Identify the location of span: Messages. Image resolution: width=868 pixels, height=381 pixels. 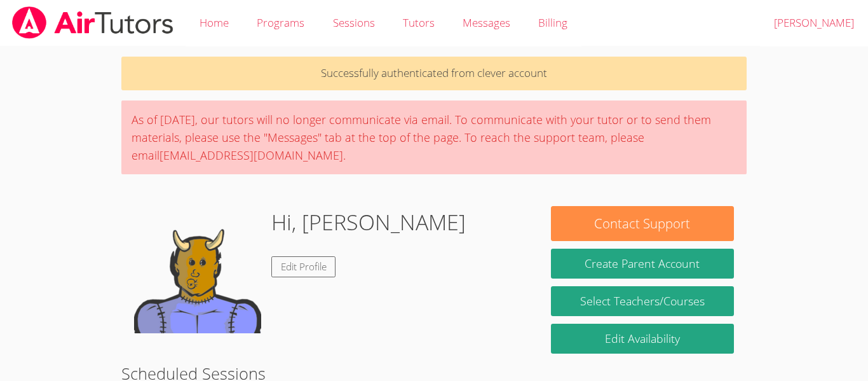
(486, 22).